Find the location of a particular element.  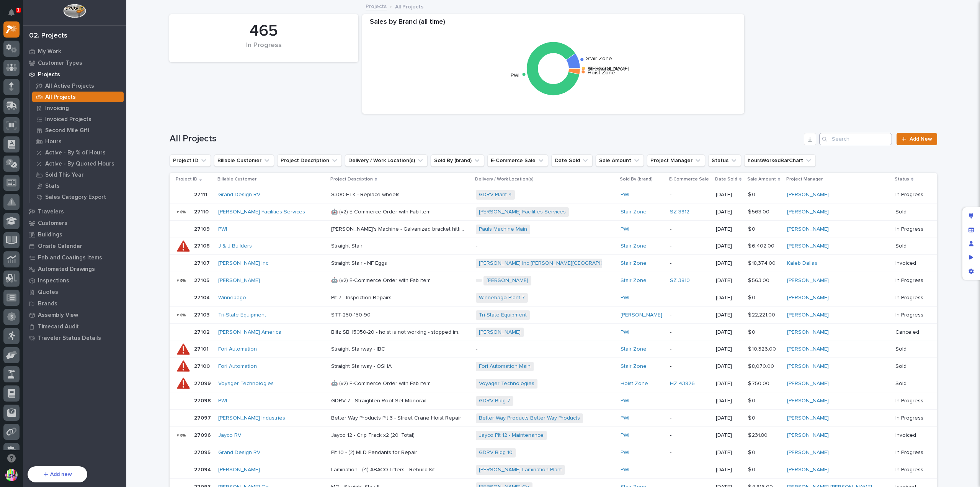

p: 27097 is located at coordinates (203, 417).